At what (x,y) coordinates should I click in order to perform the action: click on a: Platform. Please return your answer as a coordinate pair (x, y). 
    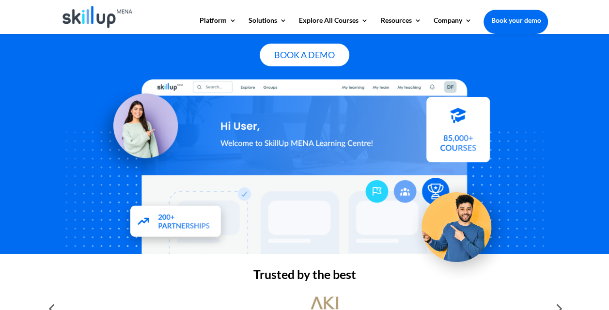
    Looking at the image, I should click on (218, 25).